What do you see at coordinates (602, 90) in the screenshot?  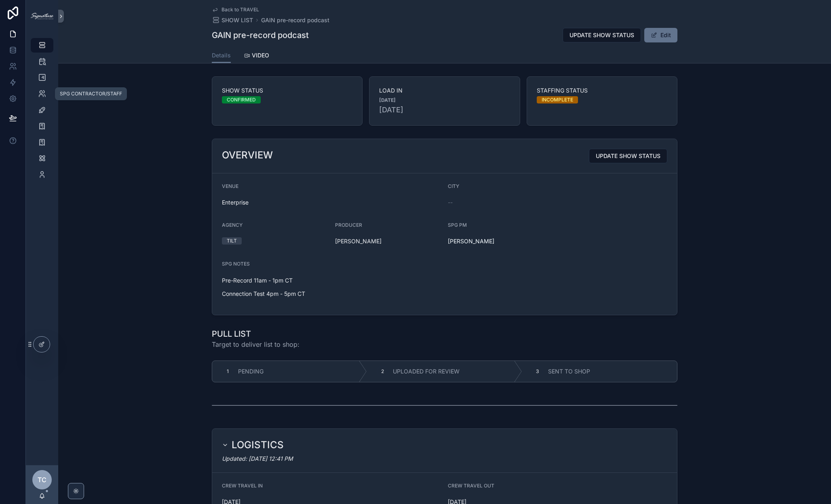 I see `span: STAFFING STATUS` at bounding box center [602, 90].